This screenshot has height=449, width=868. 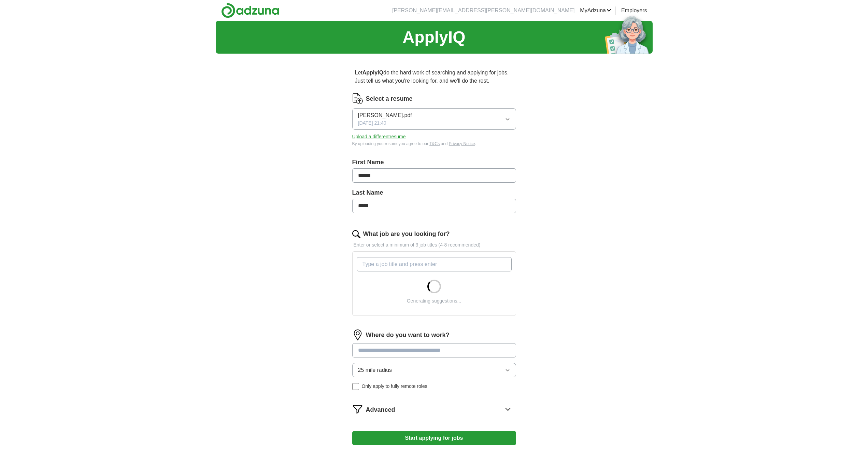 What do you see at coordinates (358, 335) in the screenshot?
I see `img: location.png` at bounding box center [358, 335].